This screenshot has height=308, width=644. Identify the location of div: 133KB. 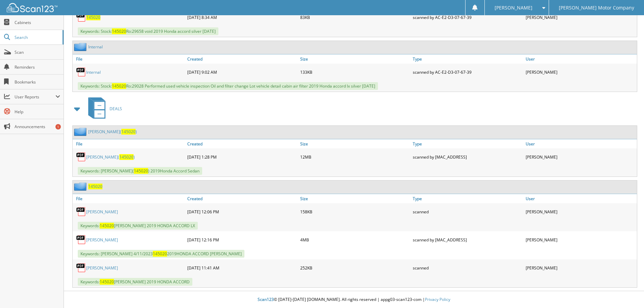
(355, 72).